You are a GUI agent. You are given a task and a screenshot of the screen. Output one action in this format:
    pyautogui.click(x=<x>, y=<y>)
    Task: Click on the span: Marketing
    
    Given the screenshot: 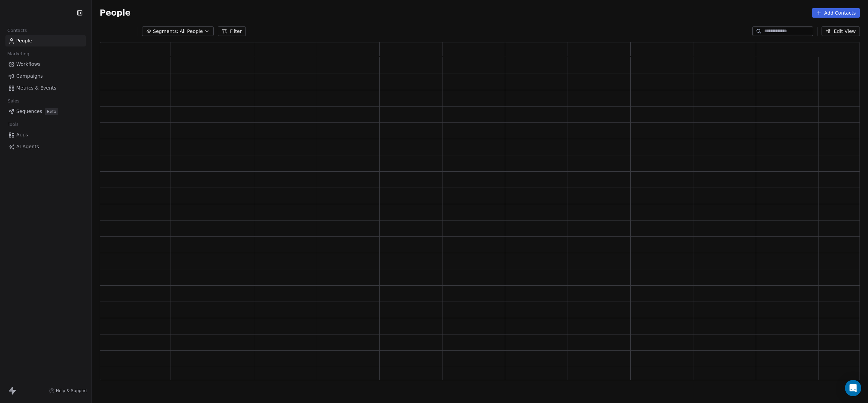 What is the action you would take?
    pyautogui.click(x=18, y=54)
    